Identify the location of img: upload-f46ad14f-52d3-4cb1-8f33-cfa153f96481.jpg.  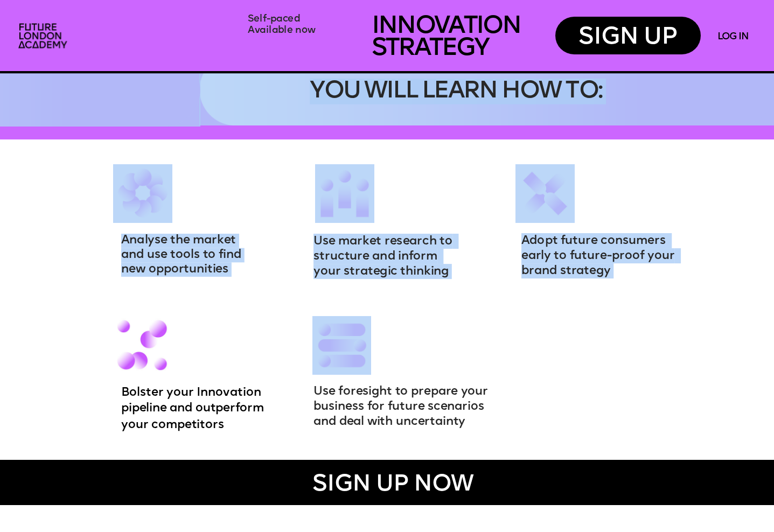
(342, 345).